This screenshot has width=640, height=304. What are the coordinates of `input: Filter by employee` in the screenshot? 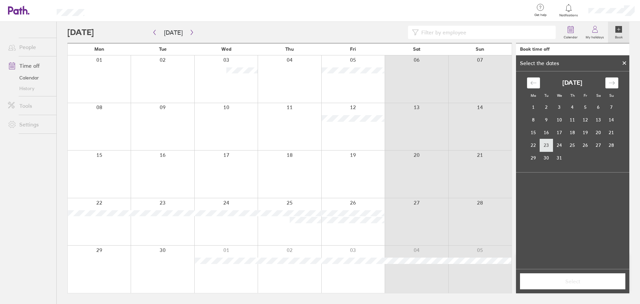 It's located at (485, 32).